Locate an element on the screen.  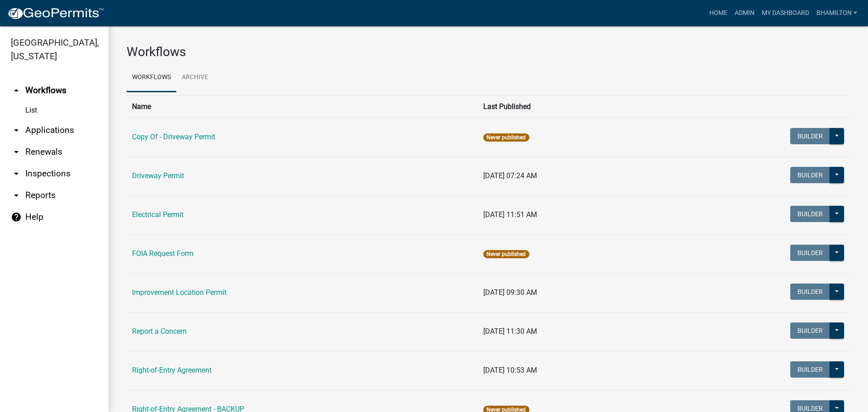
a: FOIA Request Form is located at coordinates (163, 254).